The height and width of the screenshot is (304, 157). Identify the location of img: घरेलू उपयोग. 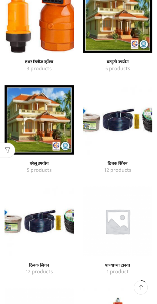
(39, 120).